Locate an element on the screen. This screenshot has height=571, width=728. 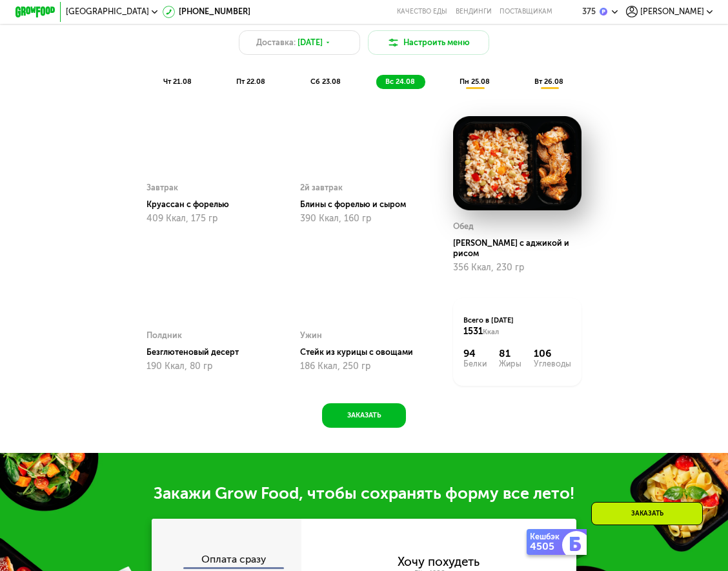
div: 390 Ккал, 160 гр is located at coordinates (364, 263).